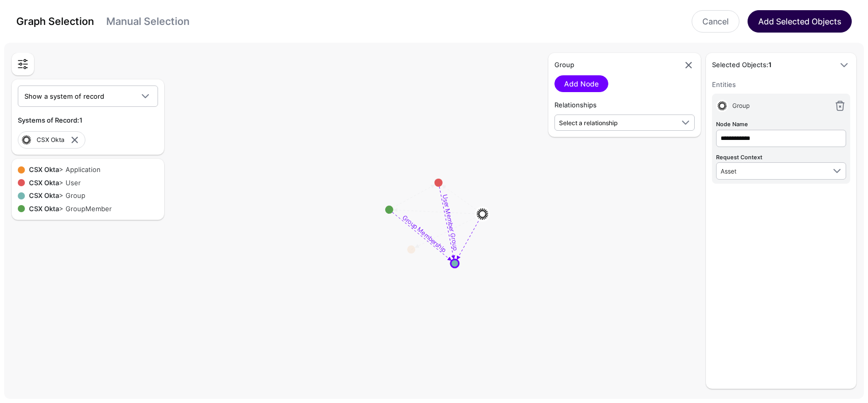 This screenshot has width=868, height=403. Describe the element at coordinates (581, 83) in the screenshot. I see `a: Add Node` at that location.